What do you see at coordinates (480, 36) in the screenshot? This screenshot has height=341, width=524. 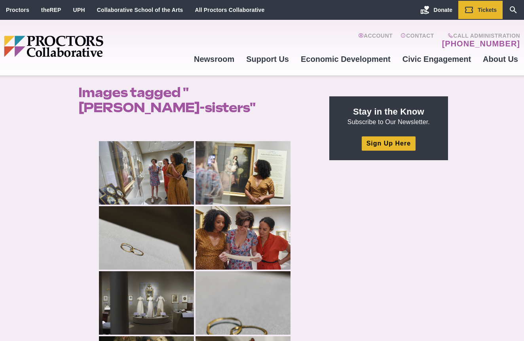 I see `span: Call Administration` at bounding box center [480, 36].